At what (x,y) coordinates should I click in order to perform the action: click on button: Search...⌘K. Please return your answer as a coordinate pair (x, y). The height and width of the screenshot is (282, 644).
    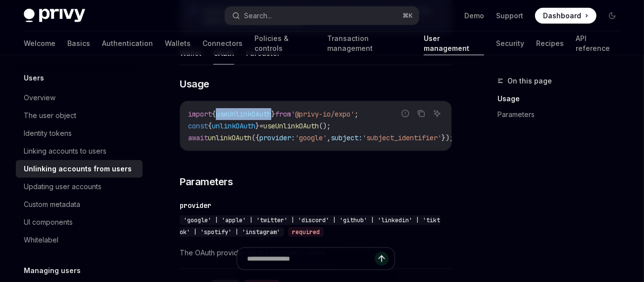
    Looking at the image, I should click on (322, 16).